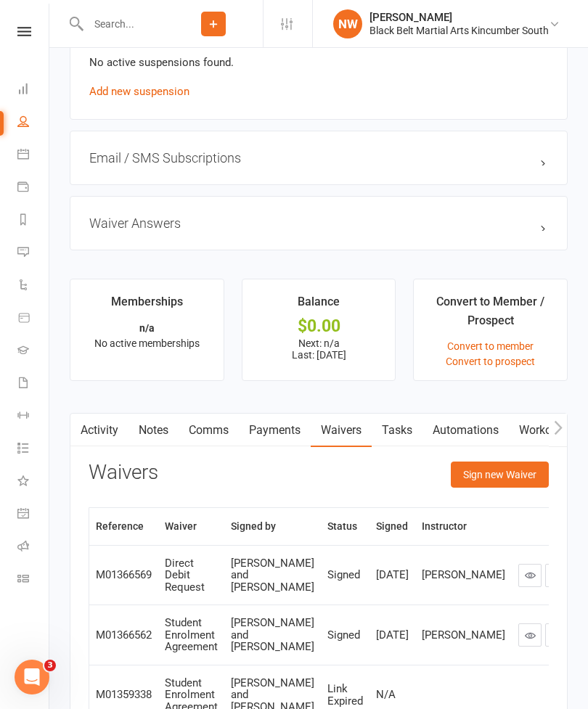 This screenshot has width=588, height=709. Describe the element at coordinates (123, 526) in the screenshot. I see `th: Reference` at that location.